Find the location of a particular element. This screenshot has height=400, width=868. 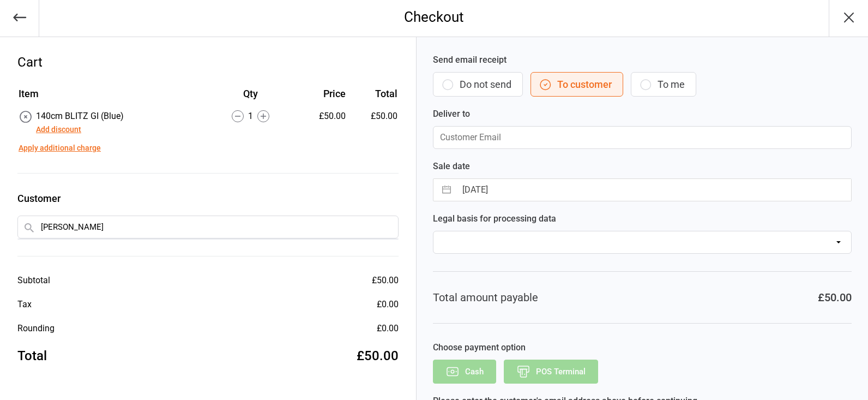

button: Apply additional charge is located at coordinates (59, 148).